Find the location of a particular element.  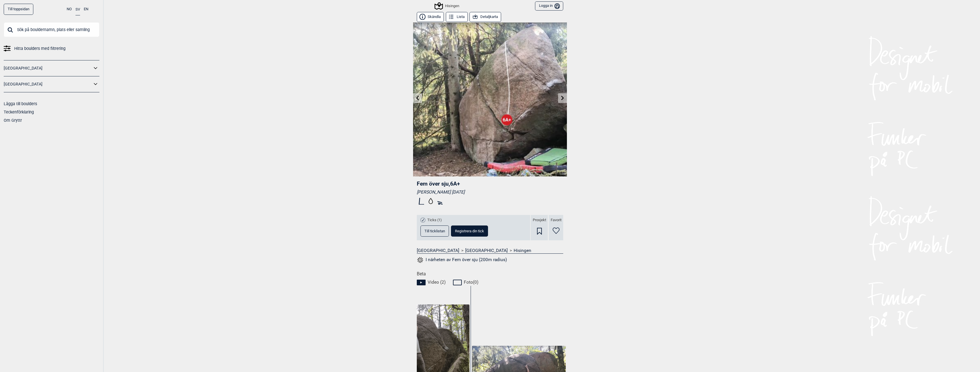

button: Detaljkarta is located at coordinates (485, 17).